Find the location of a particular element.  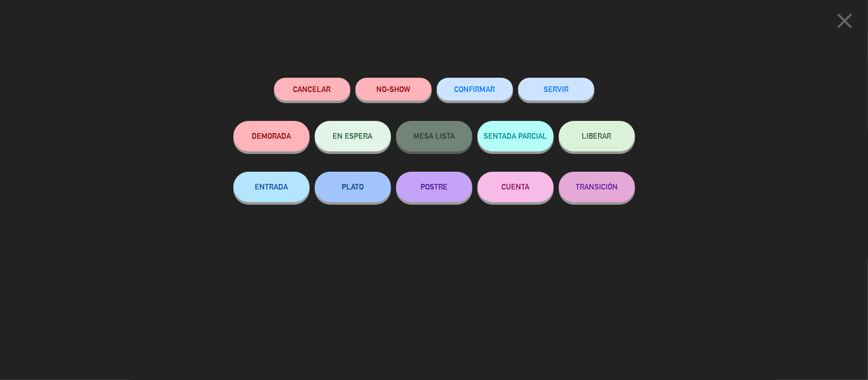

span: CONFIRMAR is located at coordinates (475, 89).